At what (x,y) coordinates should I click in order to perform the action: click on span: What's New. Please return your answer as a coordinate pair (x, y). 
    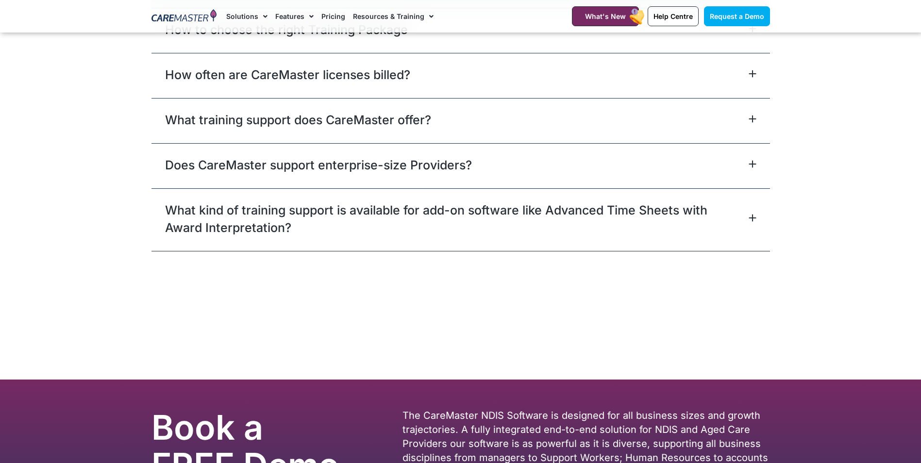
    Looking at the image, I should click on (605, 16).